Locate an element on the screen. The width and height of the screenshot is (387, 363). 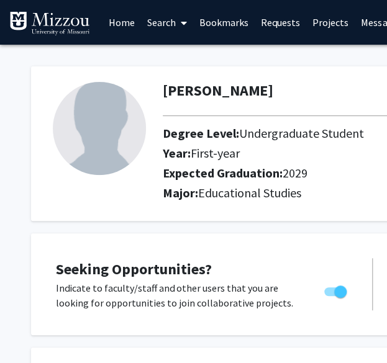
p: Indicate to faculty/staff and other users that you are looking for opportunities to join collabor... is located at coordinates (178, 296).